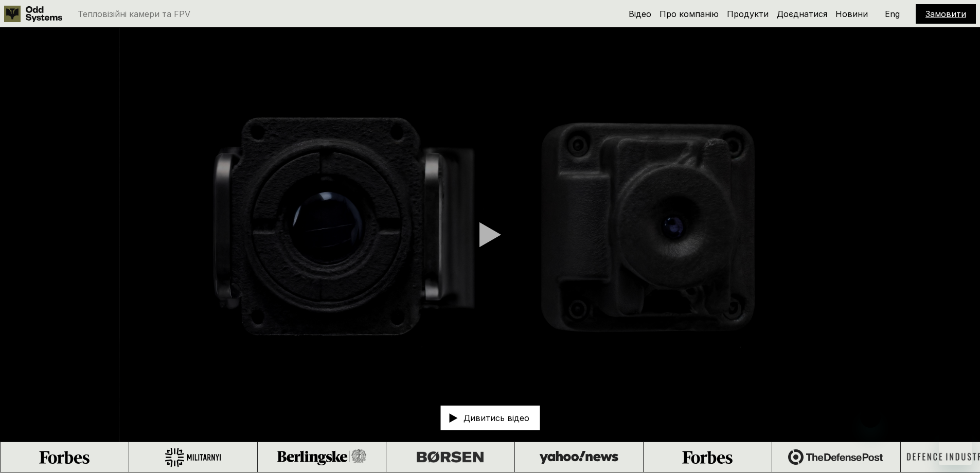 This screenshot has height=473, width=980. Describe the element at coordinates (497, 418) in the screenshot. I see `p: Дивитись відео` at that location.